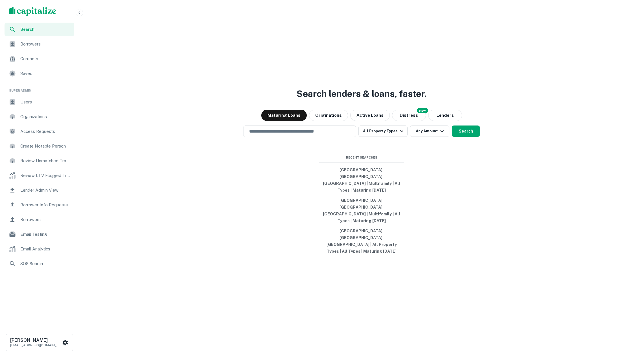 This screenshot has width=644, height=357. Describe the element at coordinates (40, 190) in the screenshot. I see `a: Lender Admin View` at that location.